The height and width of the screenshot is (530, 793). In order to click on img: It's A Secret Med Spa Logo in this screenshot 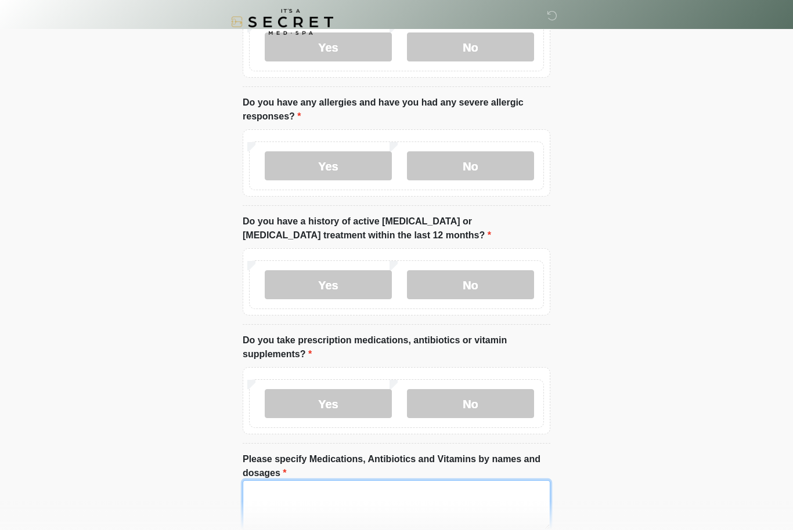, I will do `click(282, 21)`.